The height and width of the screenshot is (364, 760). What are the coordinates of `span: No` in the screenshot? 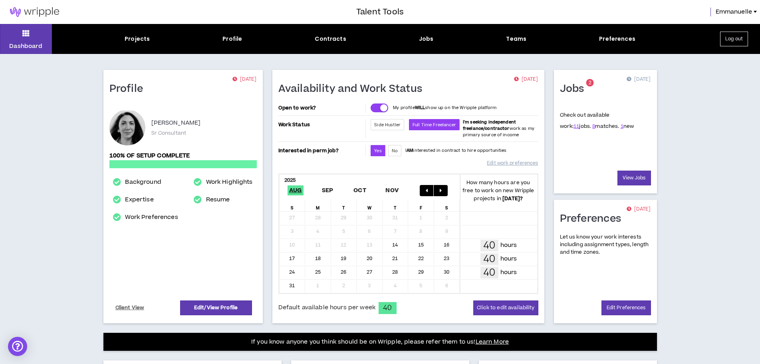 It's located at (395, 151).